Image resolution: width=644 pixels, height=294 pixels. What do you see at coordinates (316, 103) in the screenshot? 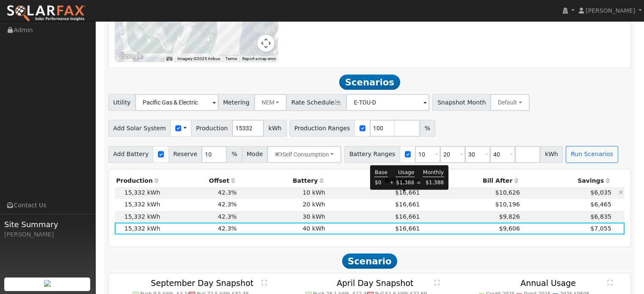
I see `span: Rate Schedule` at bounding box center [316, 103].